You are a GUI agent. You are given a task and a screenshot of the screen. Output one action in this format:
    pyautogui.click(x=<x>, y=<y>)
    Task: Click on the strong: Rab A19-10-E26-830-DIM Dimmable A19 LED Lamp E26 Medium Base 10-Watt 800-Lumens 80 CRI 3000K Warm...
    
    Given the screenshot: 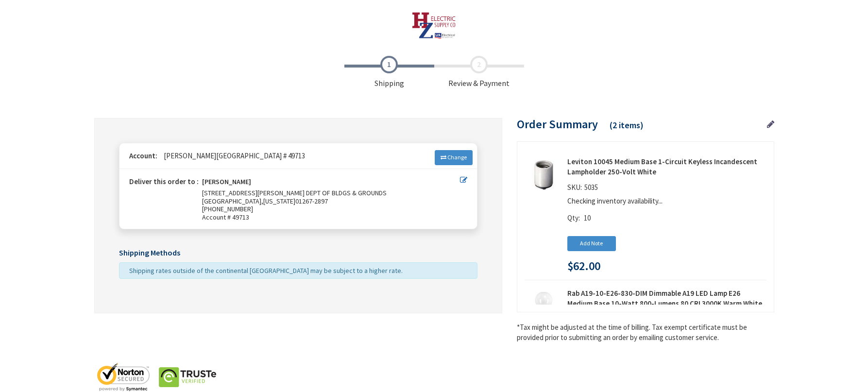 What is the action you would take?
    pyautogui.click(x=667, y=298)
    